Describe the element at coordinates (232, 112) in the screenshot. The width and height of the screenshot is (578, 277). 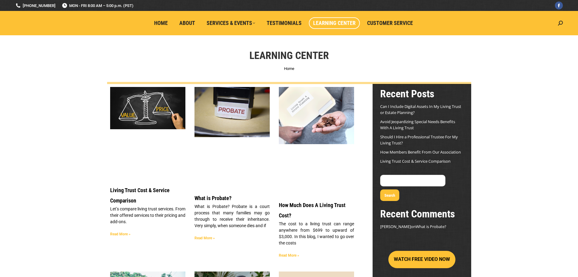
I see `img: What is Probate?` at that location.